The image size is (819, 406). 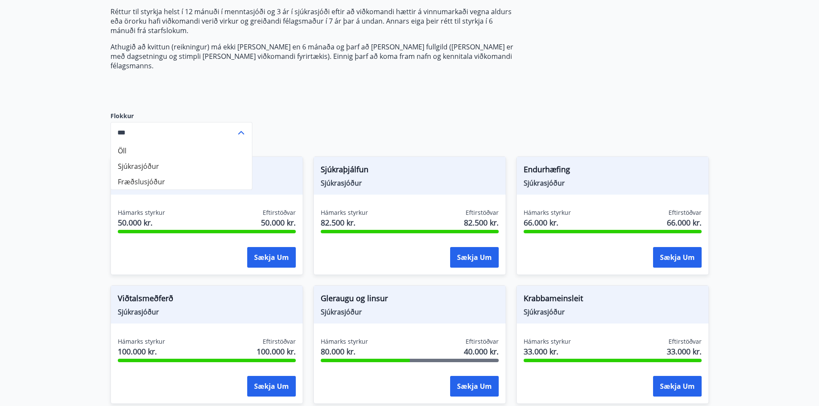 What do you see at coordinates (612, 300) in the screenshot?
I see `span: Krabbameinsleit` at bounding box center [612, 300].